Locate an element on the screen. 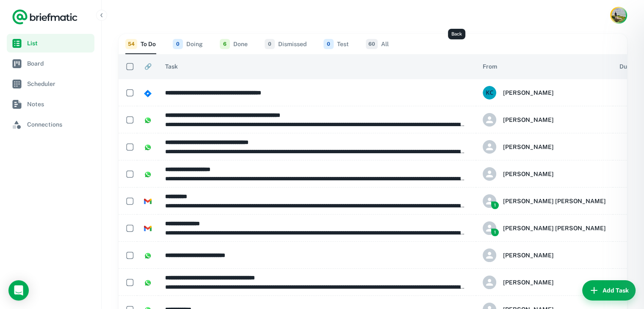 This screenshot has width=644, height=309. a: Board is located at coordinates (51, 64).